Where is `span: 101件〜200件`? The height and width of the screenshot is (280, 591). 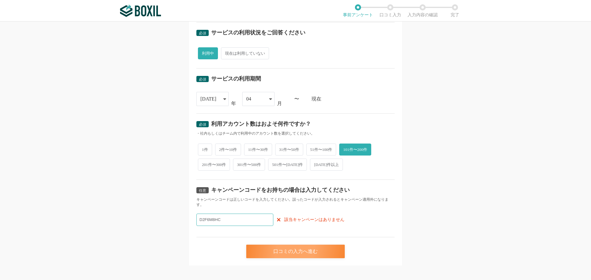 span: 101件〜200件 is located at coordinates (355, 149).